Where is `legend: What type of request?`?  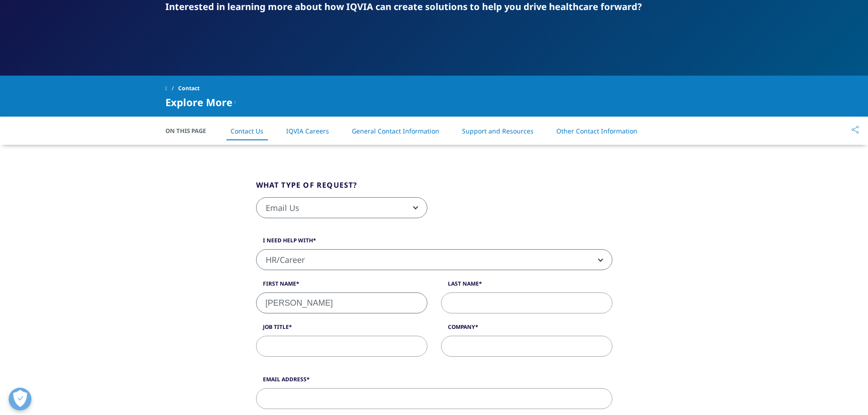 legend: What type of request? is located at coordinates (307, 188).